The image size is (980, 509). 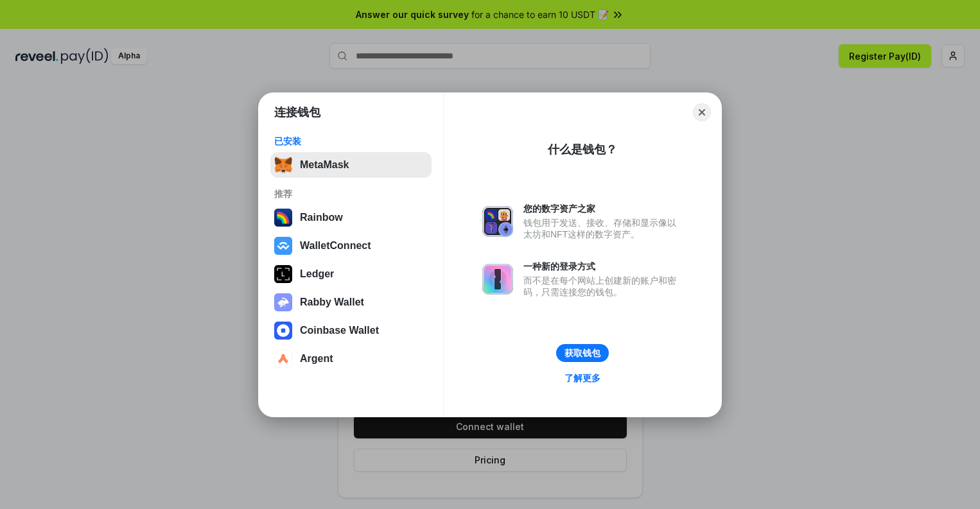 What do you see at coordinates (350, 274) in the screenshot?
I see `button: Ledger` at bounding box center [350, 274].